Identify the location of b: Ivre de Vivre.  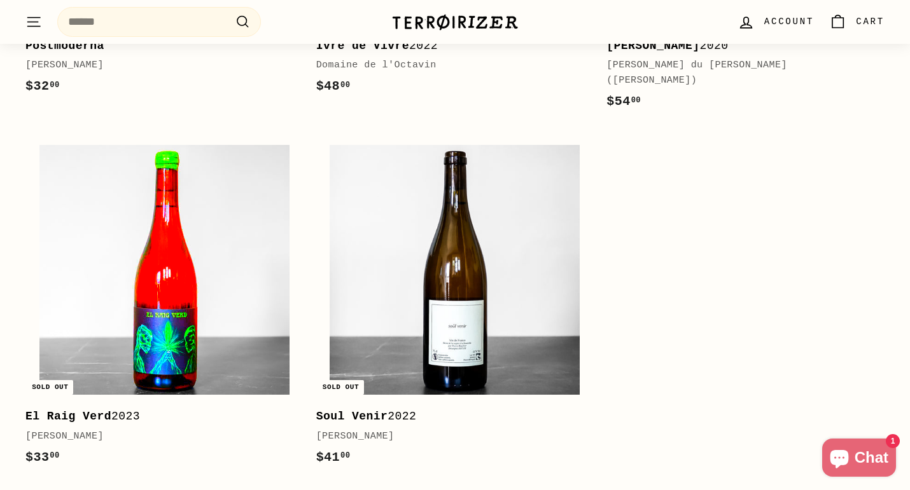
(363, 46).